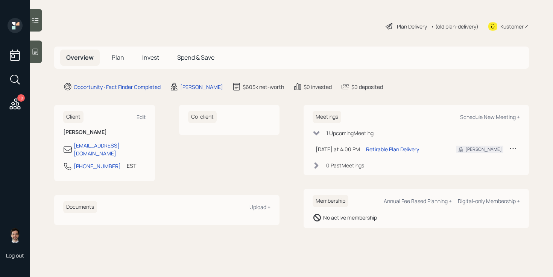 The width and height of the screenshot is (553, 277). What do you see at coordinates (489, 117) in the screenshot?
I see `div: Schedule New Meeting +` at bounding box center [489, 117].